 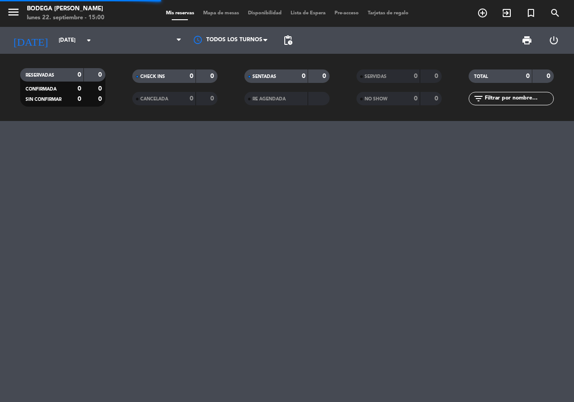 I want to click on span: Lista de Espera, so click(x=308, y=13).